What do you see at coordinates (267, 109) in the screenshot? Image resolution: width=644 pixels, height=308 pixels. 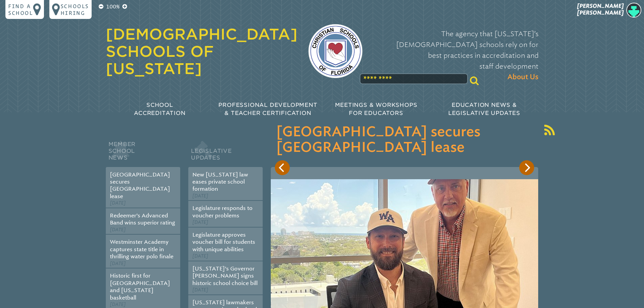 I see `span: Professional Development & Teacher Certification` at bounding box center [267, 109].